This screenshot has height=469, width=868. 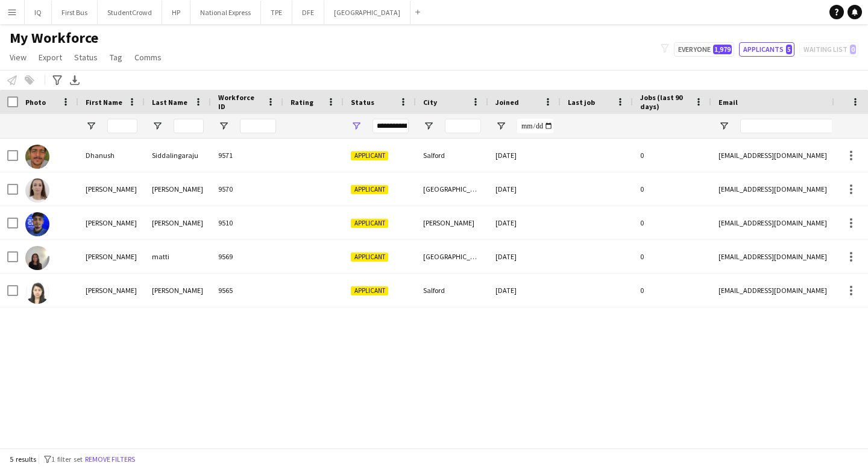 I want to click on span: 1 filter set, so click(x=67, y=459).